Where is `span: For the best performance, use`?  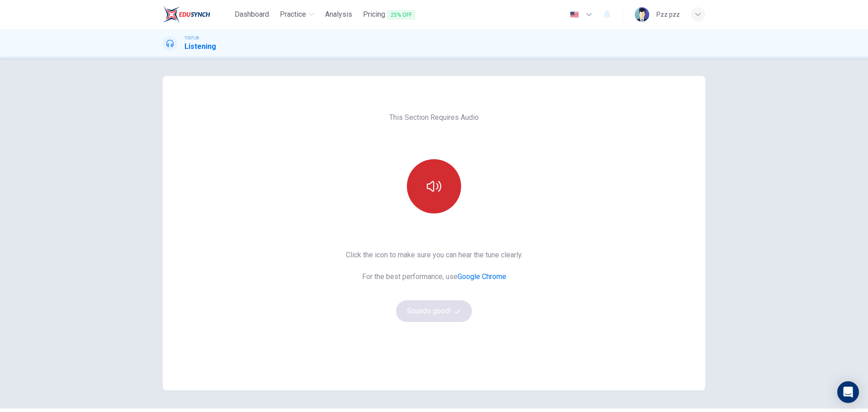
span: For the best performance, use is located at coordinates (434, 277).